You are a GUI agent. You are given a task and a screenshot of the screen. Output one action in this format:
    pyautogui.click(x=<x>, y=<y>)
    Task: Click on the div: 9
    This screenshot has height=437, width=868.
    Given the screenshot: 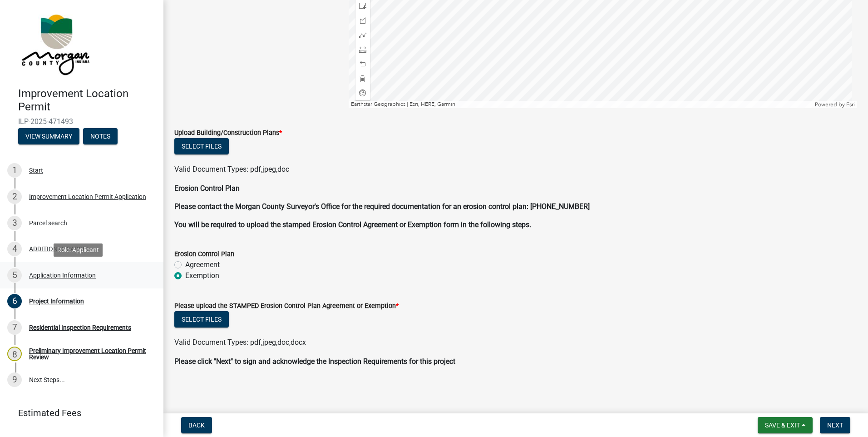 What is the action you would take?
    pyautogui.click(x=15, y=380)
    